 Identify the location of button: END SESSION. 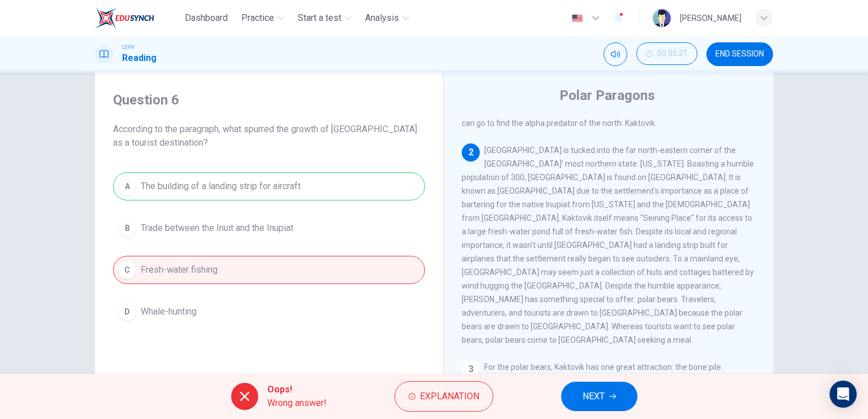
(740, 54).